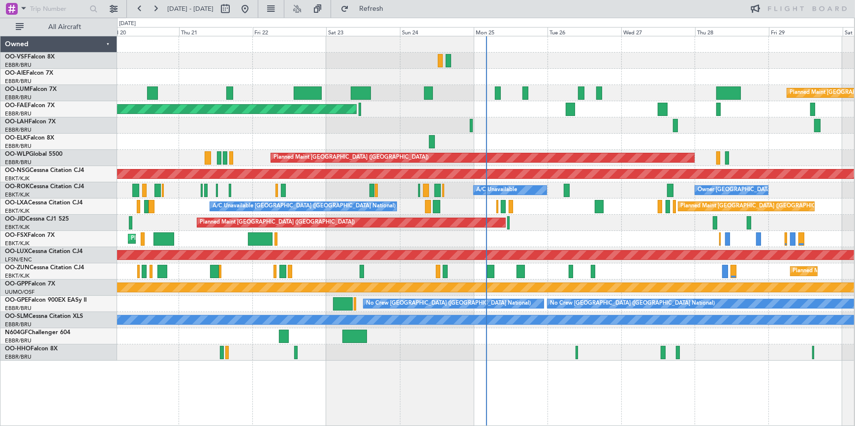 The height and width of the screenshot is (426, 855). Describe the element at coordinates (37, 333) in the screenshot. I see `a: N604GFChallenger 604` at that location.